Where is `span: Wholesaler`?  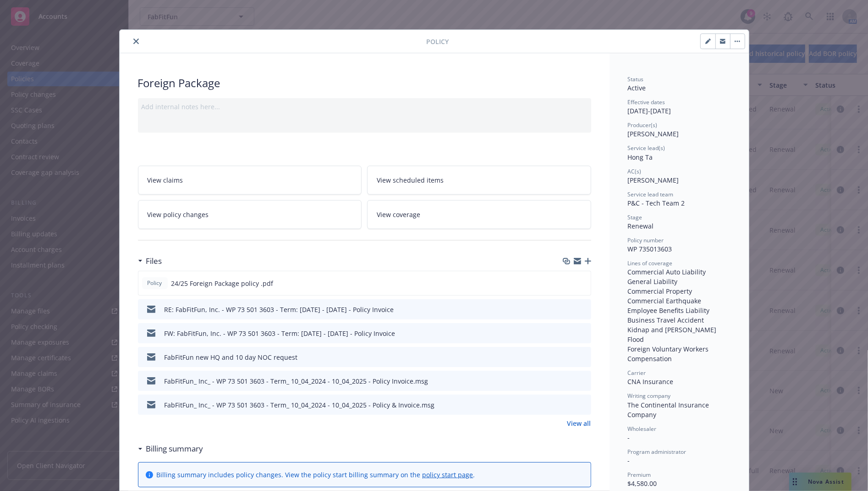 span: Wholesaler is located at coordinates (642, 428).